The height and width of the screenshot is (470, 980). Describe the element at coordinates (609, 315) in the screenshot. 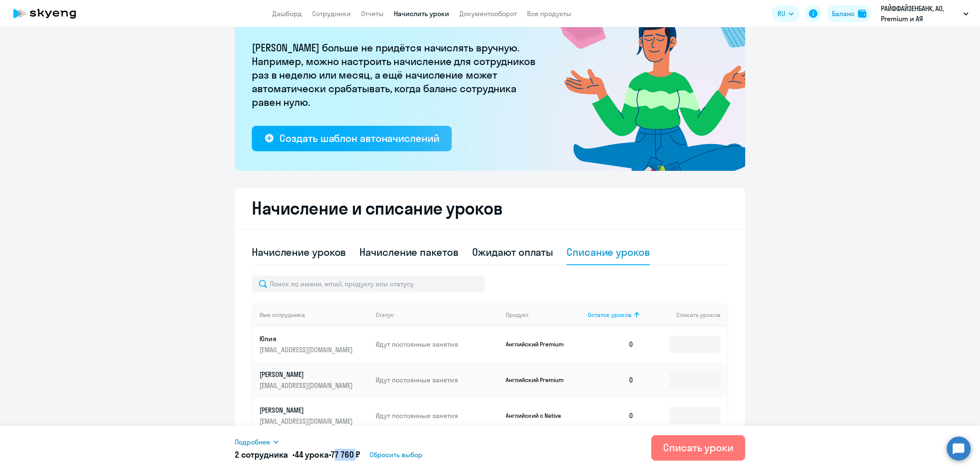

I see `span: Остаток уроков` at that location.